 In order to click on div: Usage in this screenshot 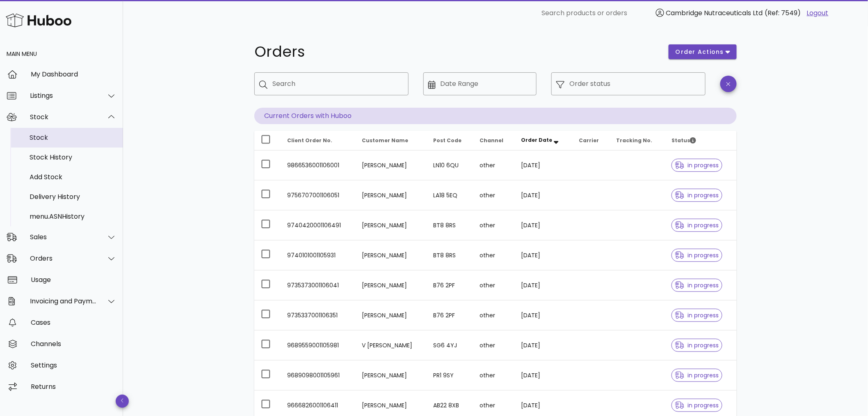, I will do `click(74, 279)`.